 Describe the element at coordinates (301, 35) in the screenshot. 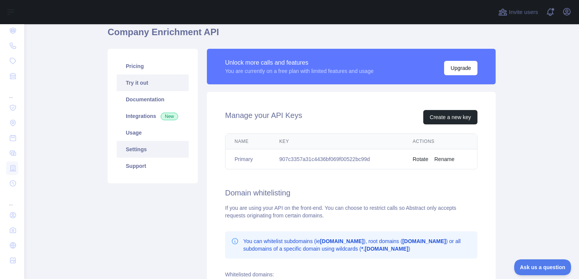

I see `h1: Company Enrichment API` at that location.